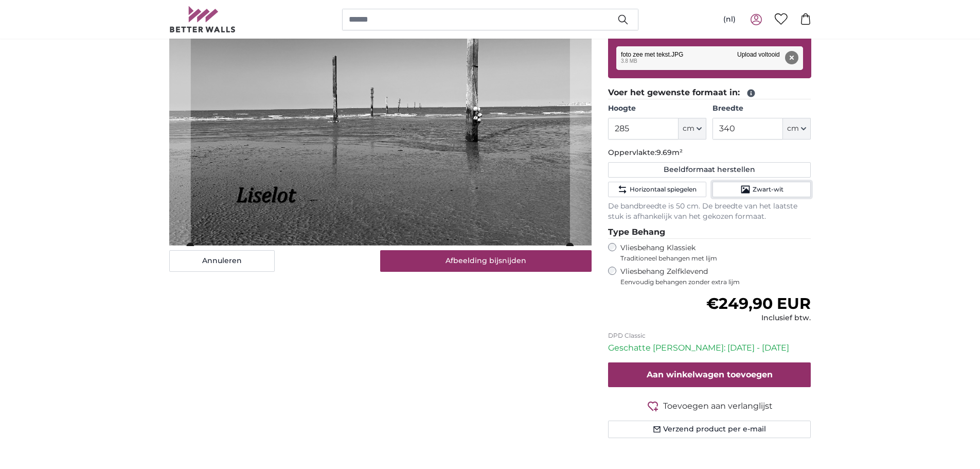 This screenshot has width=980, height=469. What do you see at coordinates (718, 406) in the screenshot?
I see `span: Toevoegen aan verlanglijst` at bounding box center [718, 406].